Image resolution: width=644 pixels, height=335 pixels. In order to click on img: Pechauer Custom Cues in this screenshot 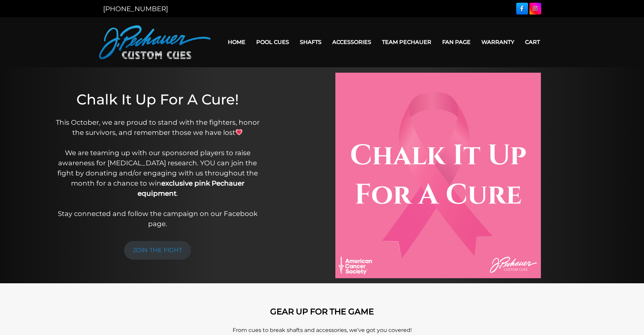, I will do `click(155, 42)`.